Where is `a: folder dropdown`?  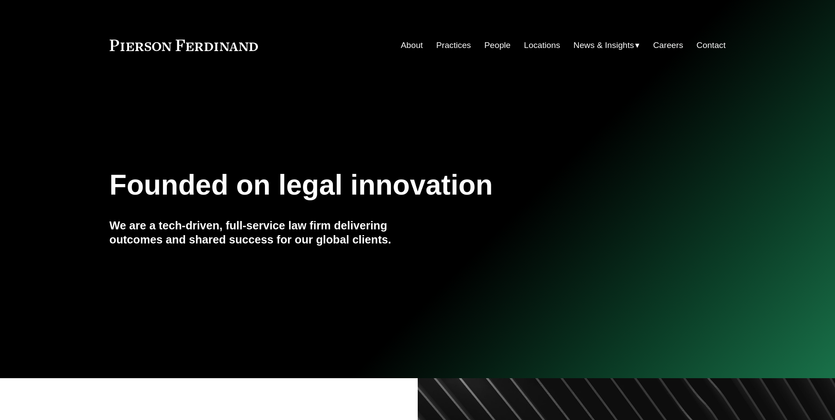 a: folder dropdown is located at coordinates (607, 45).